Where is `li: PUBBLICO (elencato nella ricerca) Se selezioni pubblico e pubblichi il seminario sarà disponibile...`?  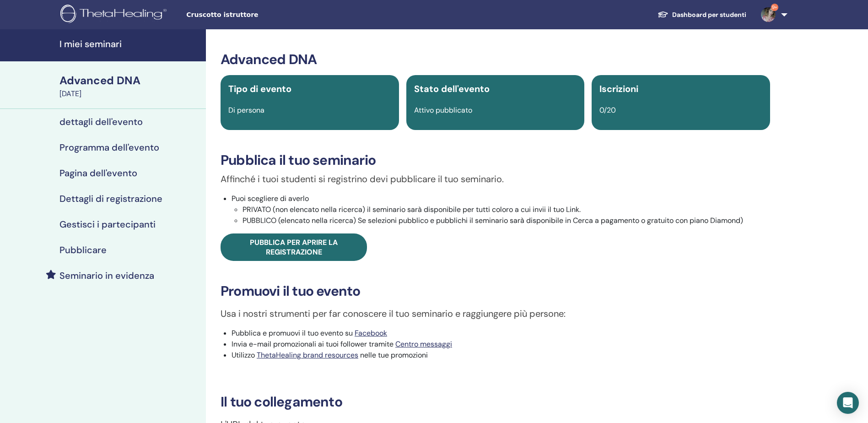 li: PUBBLICO (elencato nella ricerca) Se selezioni pubblico e pubblichi il seminario sarà disponibile... is located at coordinates (506, 221).